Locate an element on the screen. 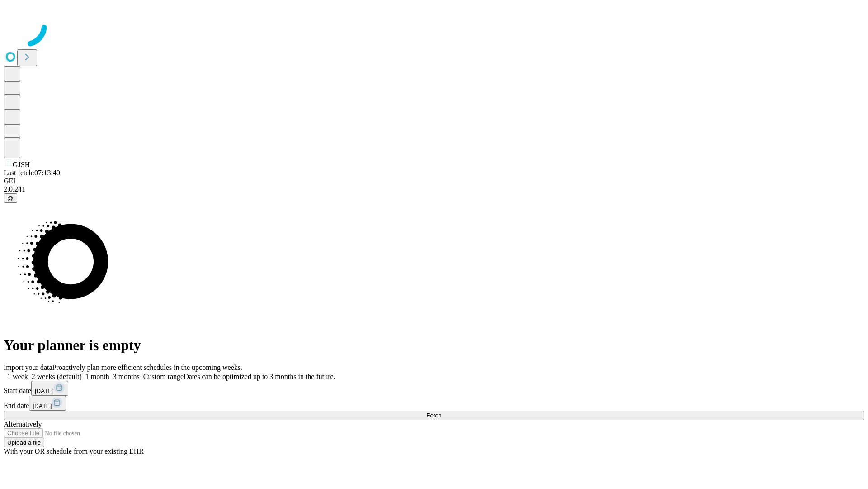 Image resolution: width=868 pixels, height=489 pixels. div: Start date is located at coordinates (434, 388).